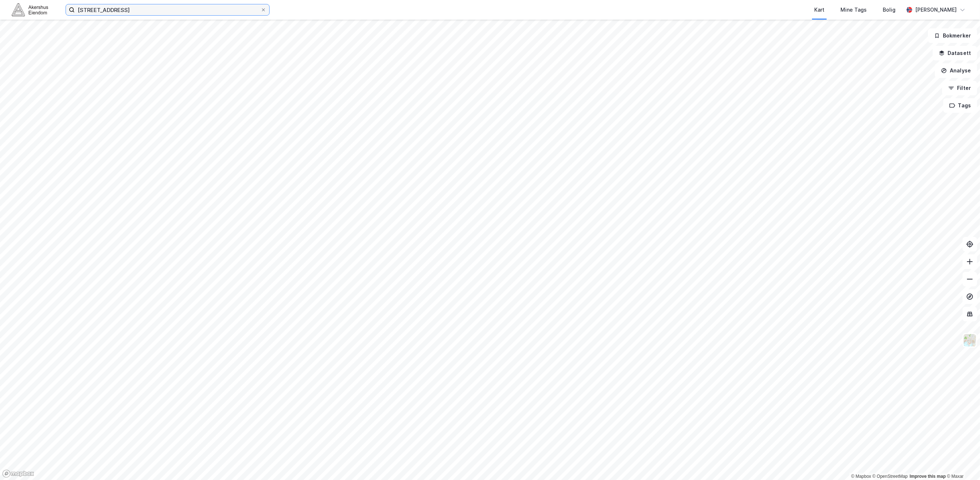 The height and width of the screenshot is (480, 980). What do you see at coordinates (970, 340) in the screenshot?
I see `img: Z` at bounding box center [970, 340].